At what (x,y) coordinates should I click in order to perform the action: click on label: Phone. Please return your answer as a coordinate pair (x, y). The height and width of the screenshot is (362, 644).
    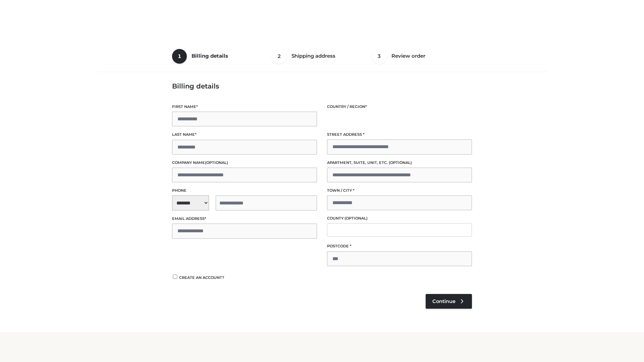
    Looking at the image, I should click on (244, 190).